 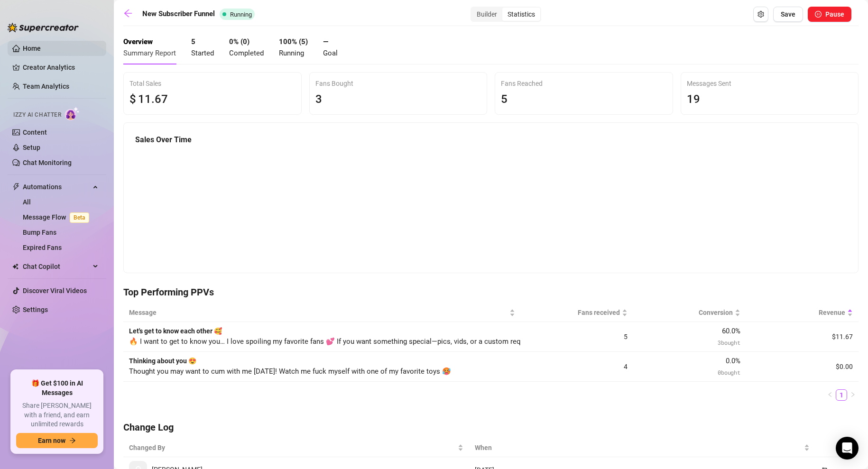 What do you see at coordinates (398, 83) in the screenshot?
I see `div: Fans Bought` at bounding box center [398, 83].